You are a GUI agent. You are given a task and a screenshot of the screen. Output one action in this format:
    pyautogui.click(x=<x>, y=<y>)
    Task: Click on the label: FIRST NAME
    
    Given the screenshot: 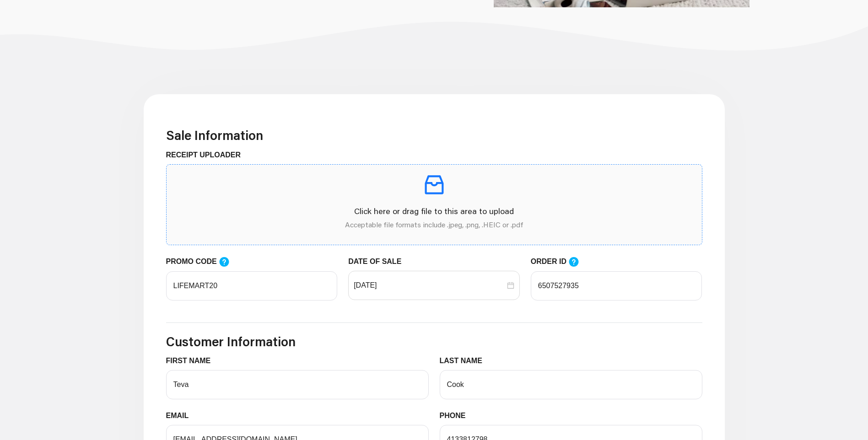 What is the action you would take?
    pyautogui.click(x=192, y=361)
    